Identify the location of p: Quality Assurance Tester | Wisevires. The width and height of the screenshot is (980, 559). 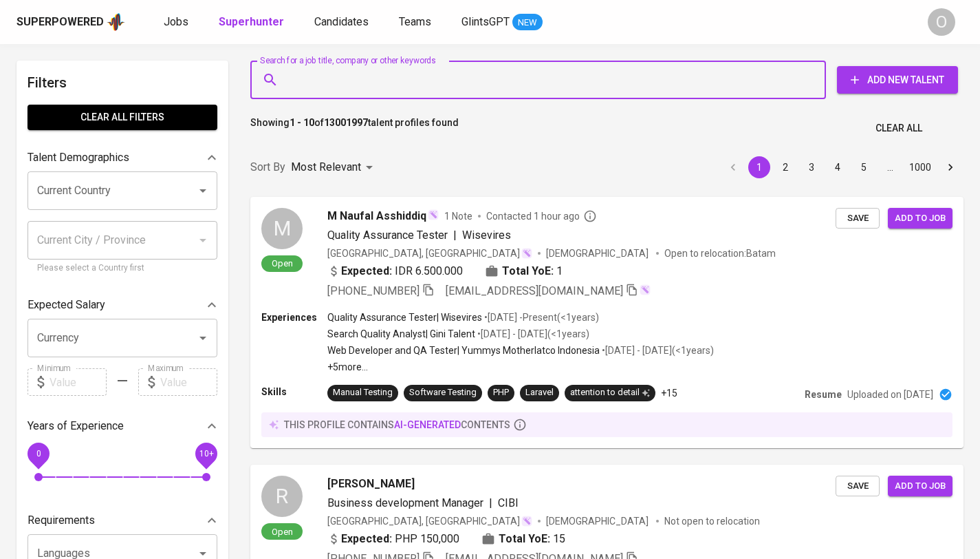
(404, 317).